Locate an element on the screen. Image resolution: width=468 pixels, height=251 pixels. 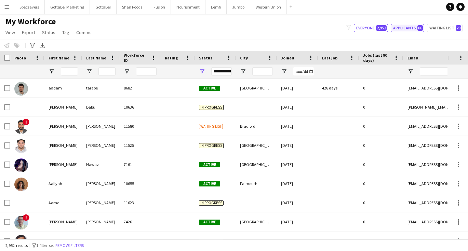
span: Export is located at coordinates (28, 32).